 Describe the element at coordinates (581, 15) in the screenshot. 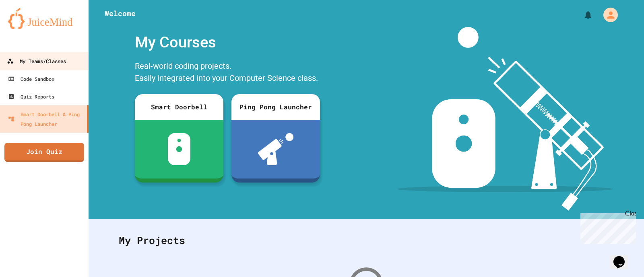

I see `div: My Notifications` at that location.